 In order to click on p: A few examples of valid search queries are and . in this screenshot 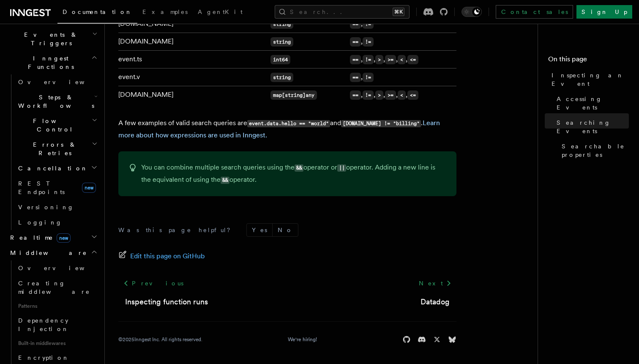, I will do `click(287, 129)`.